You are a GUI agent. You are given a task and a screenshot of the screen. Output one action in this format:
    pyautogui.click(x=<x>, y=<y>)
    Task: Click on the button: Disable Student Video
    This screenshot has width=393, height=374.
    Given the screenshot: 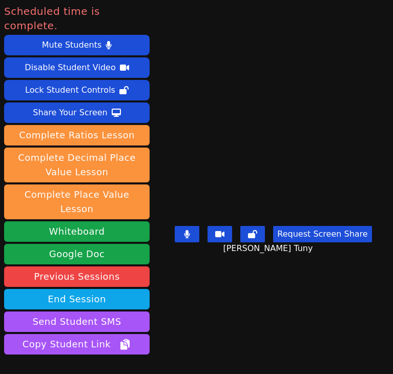 What is the action you would take?
    pyautogui.click(x=77, y=68)
    